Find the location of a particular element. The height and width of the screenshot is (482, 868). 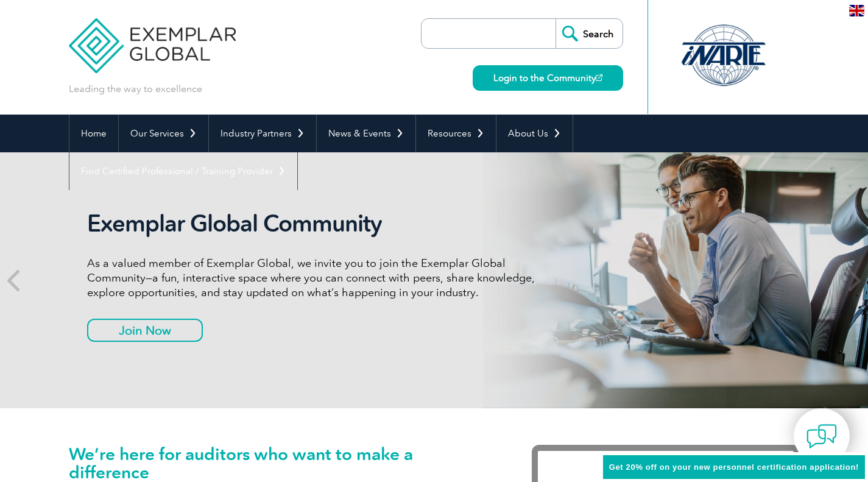

a: News & Events is located at coordinates (366, 133).